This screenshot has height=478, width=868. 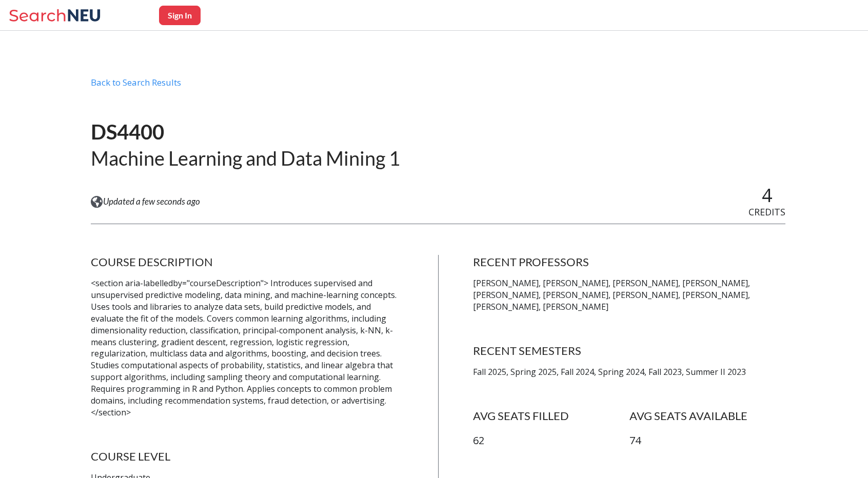 I want to click on h4: COURSE LEVEL, so click(x=247, y=456).